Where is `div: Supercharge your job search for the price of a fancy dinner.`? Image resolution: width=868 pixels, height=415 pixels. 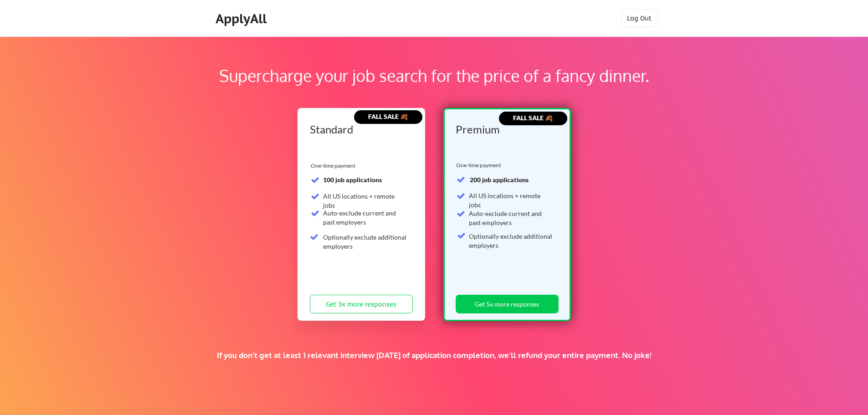 div: Supercharge your job search for the price of a fancy dinner. is located at coordinates (434, 76).